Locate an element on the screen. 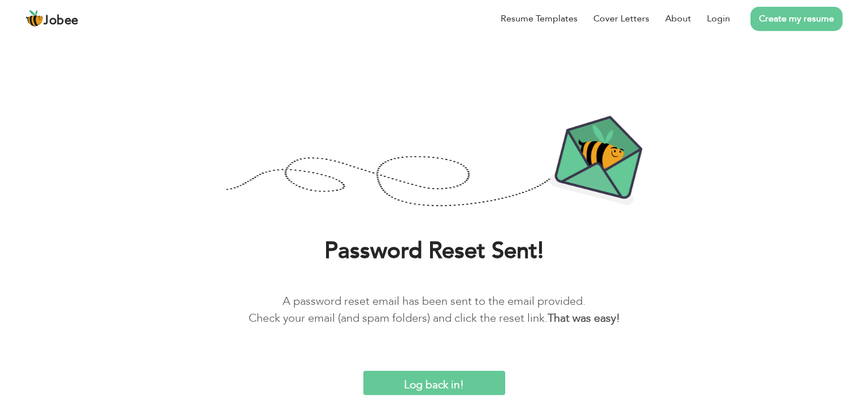  a: Cover Letters is located at coordinates (621, 18).